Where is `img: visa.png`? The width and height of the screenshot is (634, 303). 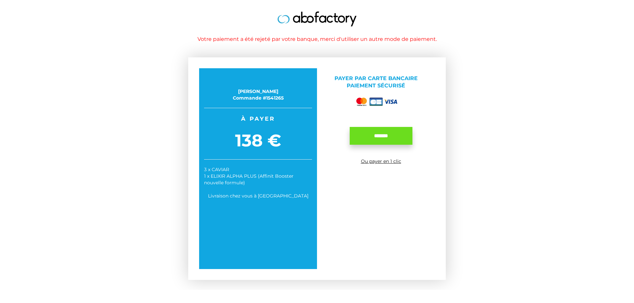
img: visa.png is located at coordinates (390, 102).